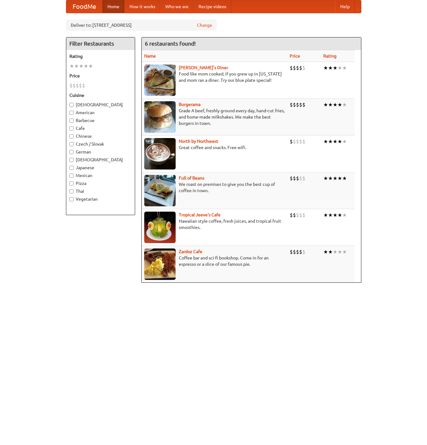 This screenshot has width=427, height=445. Describe the element at coordinates (214, 117) in the screenshot. I see `p: Grade A beef, freshly ground every day, hand-cut fries, and home-made milkshakes. We make the bes...` at that location.